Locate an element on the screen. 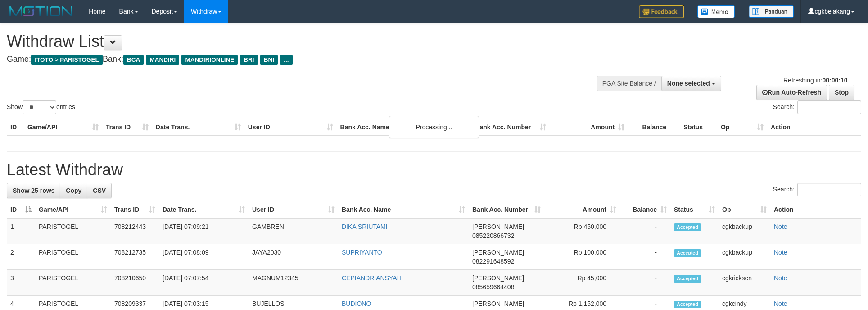 Image resolution: width=868 pixels, height=310 pixels. span: MANDIRIONLINE is located at coordinates (209, 60).